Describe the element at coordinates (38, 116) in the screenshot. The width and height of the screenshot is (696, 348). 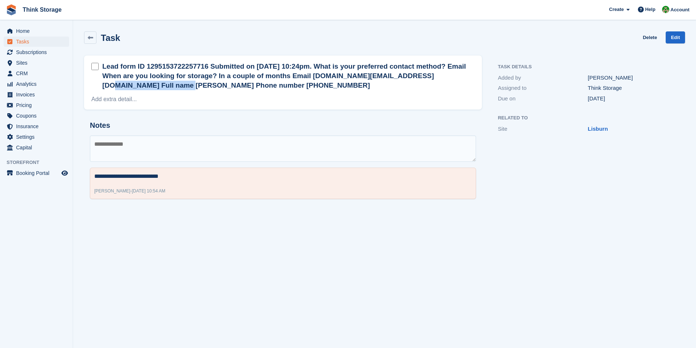
I see `span: Coupons` at that location.